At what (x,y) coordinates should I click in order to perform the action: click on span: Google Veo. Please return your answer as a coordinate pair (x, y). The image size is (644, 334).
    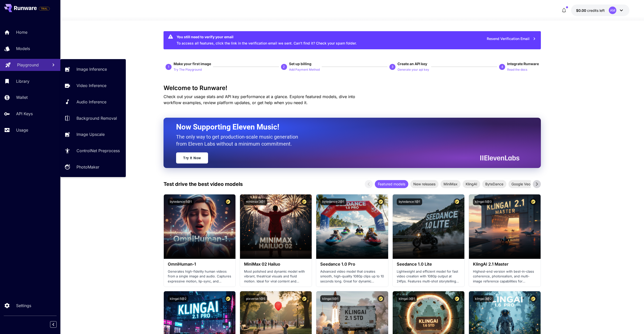
    Looking at the image, I should click on (520, 184).